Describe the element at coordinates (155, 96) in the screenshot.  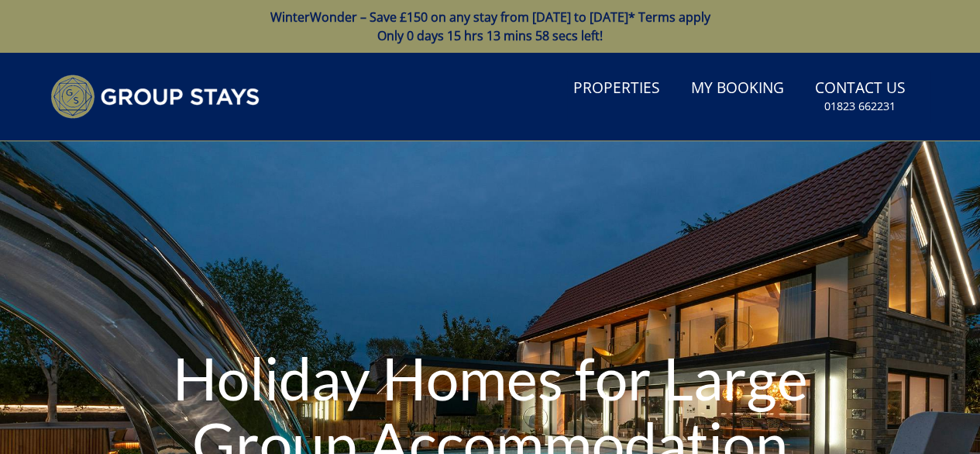
I see `img: Group Stays` at that location.